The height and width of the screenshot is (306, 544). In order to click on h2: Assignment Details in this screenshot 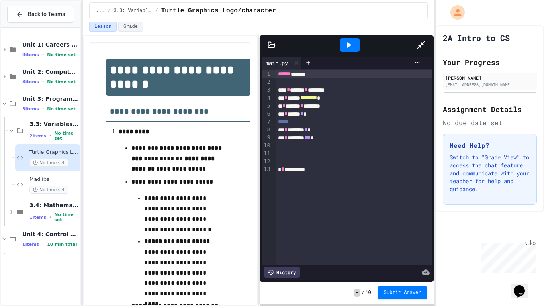, I will do `click(489, 109)`.